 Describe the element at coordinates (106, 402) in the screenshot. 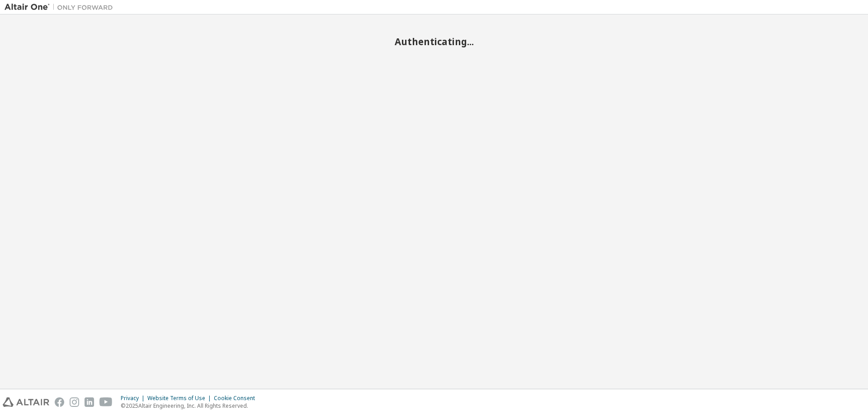

I see `img: youtube.svg` at that location.